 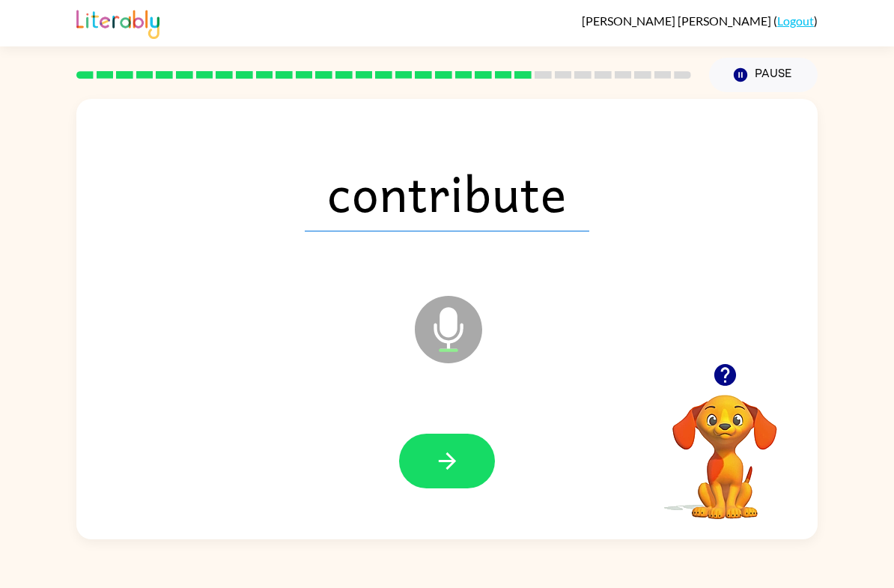 What do you see at coordinates (763, 75) in the screenshot?
I see `button: Pause` at bounding box center [763, 75].